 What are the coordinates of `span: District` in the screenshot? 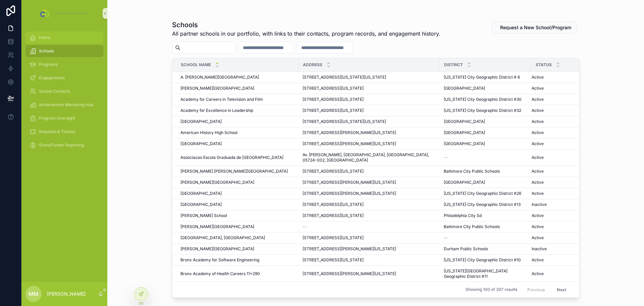 It's located at (454, 65).